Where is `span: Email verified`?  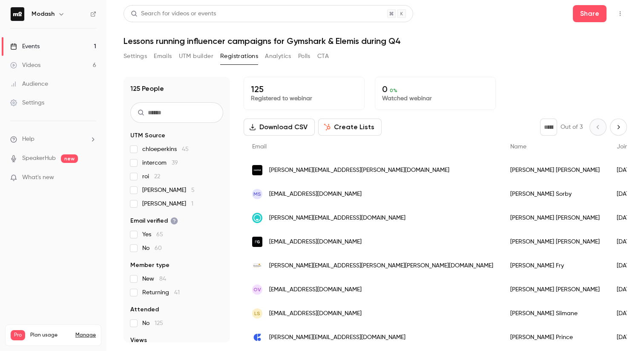 span: Email verified is located at coordinates (154, 221).